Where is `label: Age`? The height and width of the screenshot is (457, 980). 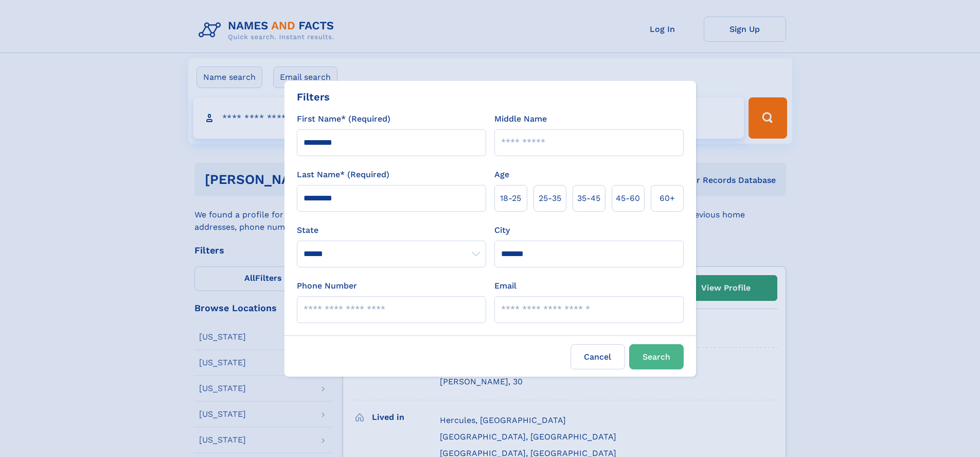
label: Age is located at coordinates (501, 174).